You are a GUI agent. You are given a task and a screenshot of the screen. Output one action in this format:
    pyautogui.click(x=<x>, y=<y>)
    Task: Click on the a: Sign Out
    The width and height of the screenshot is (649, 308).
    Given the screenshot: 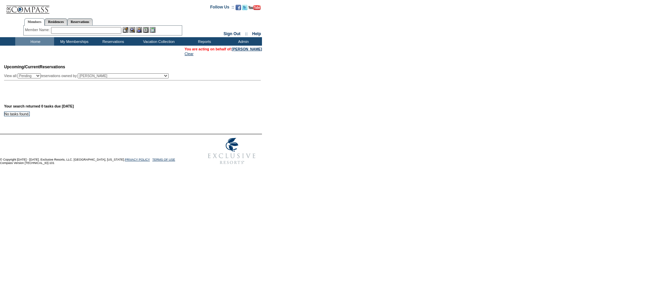 What is the action you would take?
    pyautogui.click(x=232, y=34)
    